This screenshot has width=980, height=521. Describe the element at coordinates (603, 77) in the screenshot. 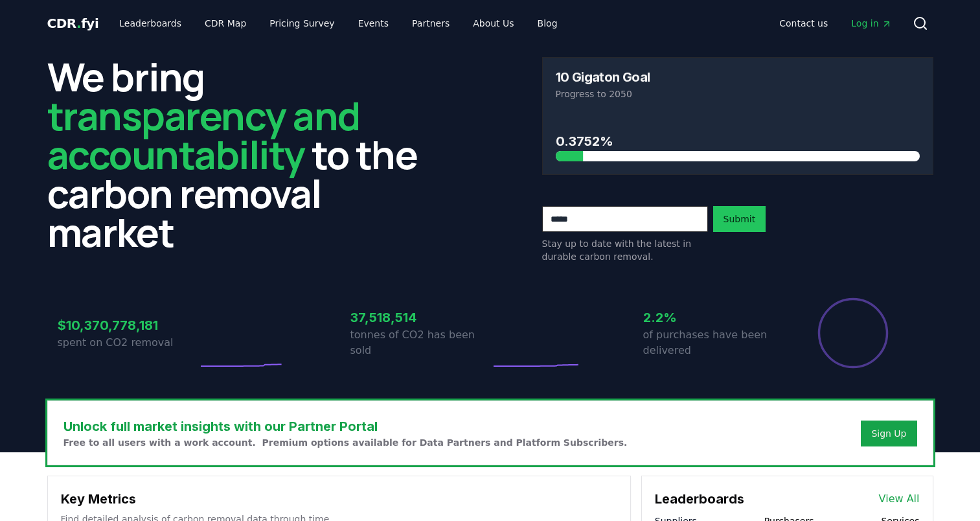

I see `h3: 10 Gigaton Goal` at that location.